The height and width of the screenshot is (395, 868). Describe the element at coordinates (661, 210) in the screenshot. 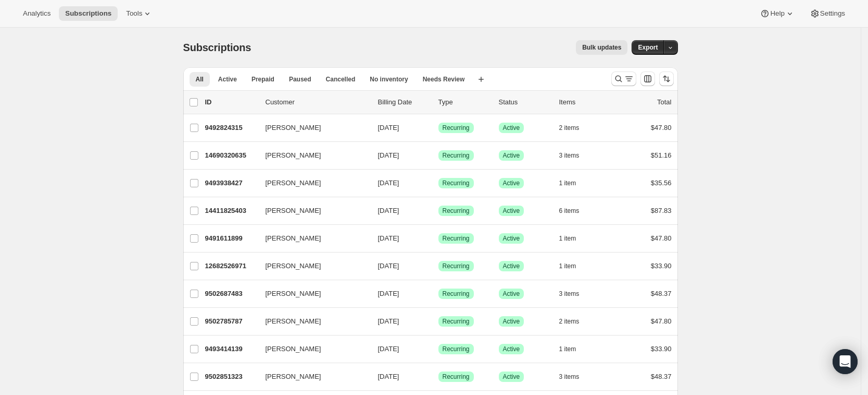

I see `span: $87.83` at that location.